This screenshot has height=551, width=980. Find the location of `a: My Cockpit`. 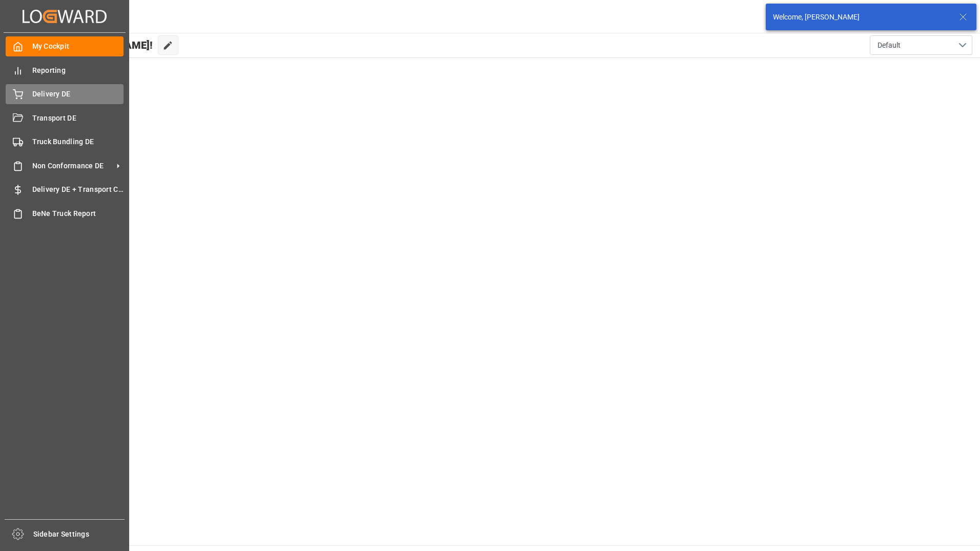

a: My Cockpit is located at coordinates (65, 46).